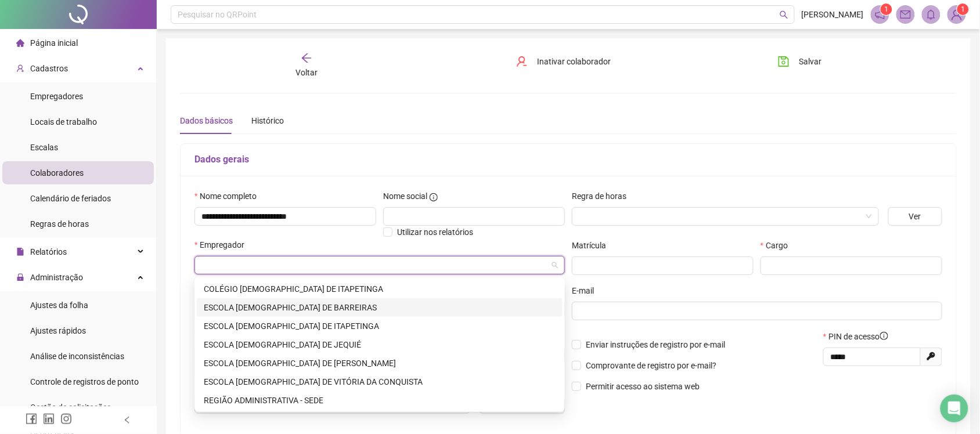 The height and width of the screenshot is (434, 980). Describe the element at coordinates (84, 382) in the screenshot. I see `span: Controle de registros de ponto` at that location.